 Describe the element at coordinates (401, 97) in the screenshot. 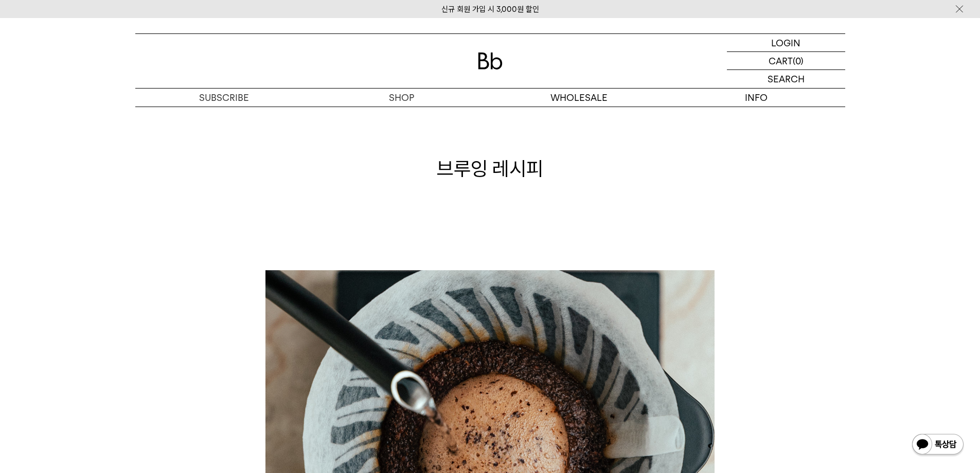

I see `p: SHOP` at that location.